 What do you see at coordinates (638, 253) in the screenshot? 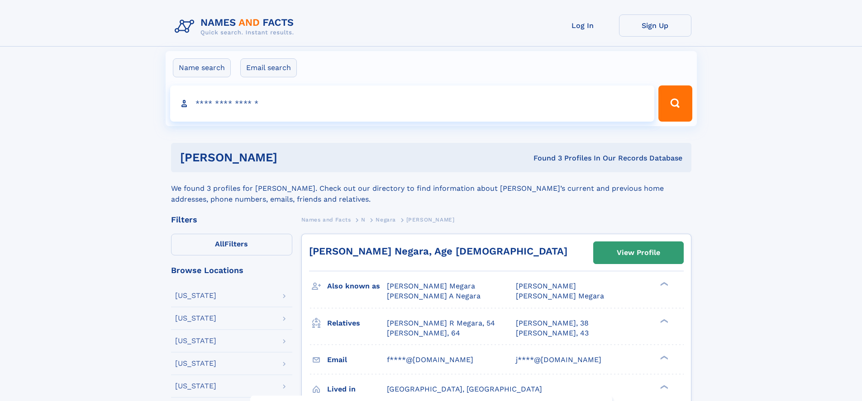
I see `div: View Profile` at bounding box center [638, 253].